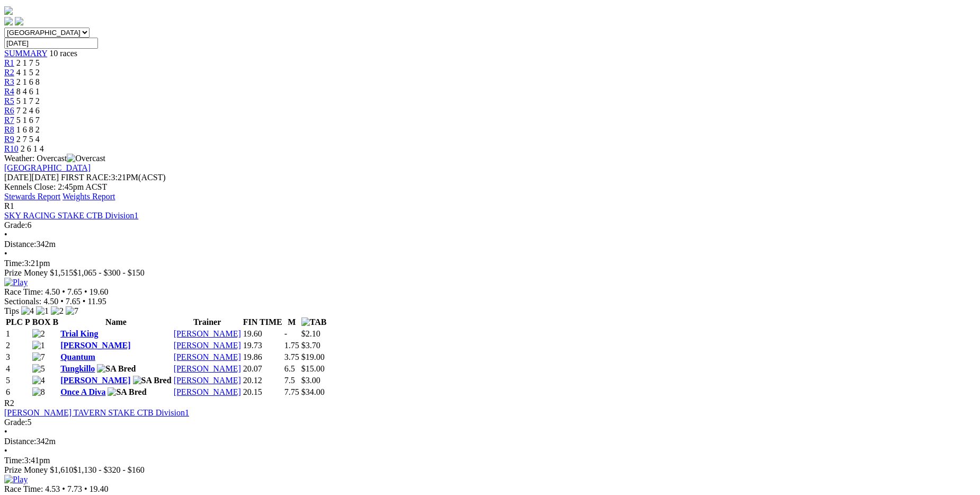 This screenshot has height=495, width=980. What do you see at coordinates (490, 461) in the screenshot?
I see `div: 3:41pm` at bounding box center [490, 461].